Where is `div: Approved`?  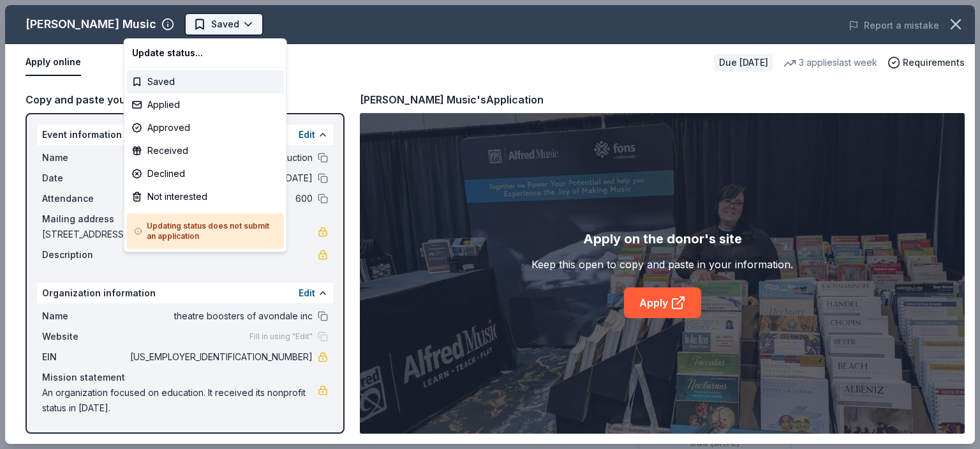 div: Approved is located at coordinates (206, 128).